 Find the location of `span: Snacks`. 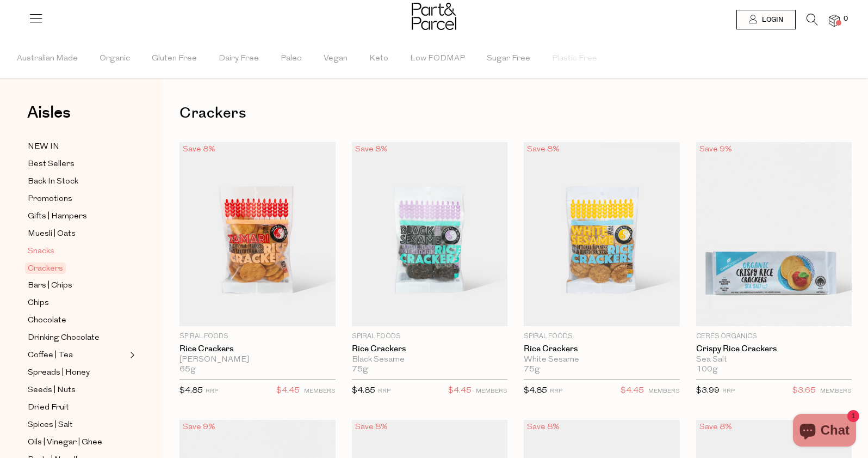

span: Snacks is located at coordinates (41, 252).